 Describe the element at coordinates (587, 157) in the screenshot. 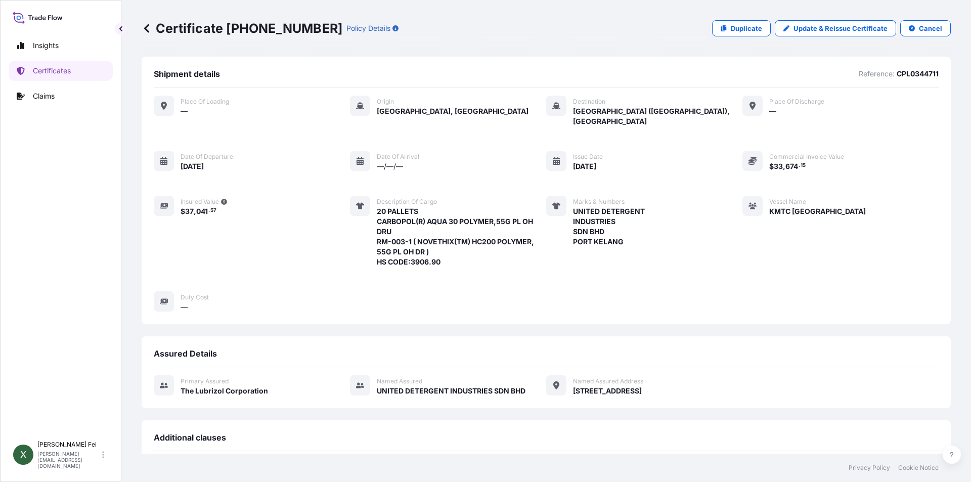

I see `span: Issue Date` at that location.